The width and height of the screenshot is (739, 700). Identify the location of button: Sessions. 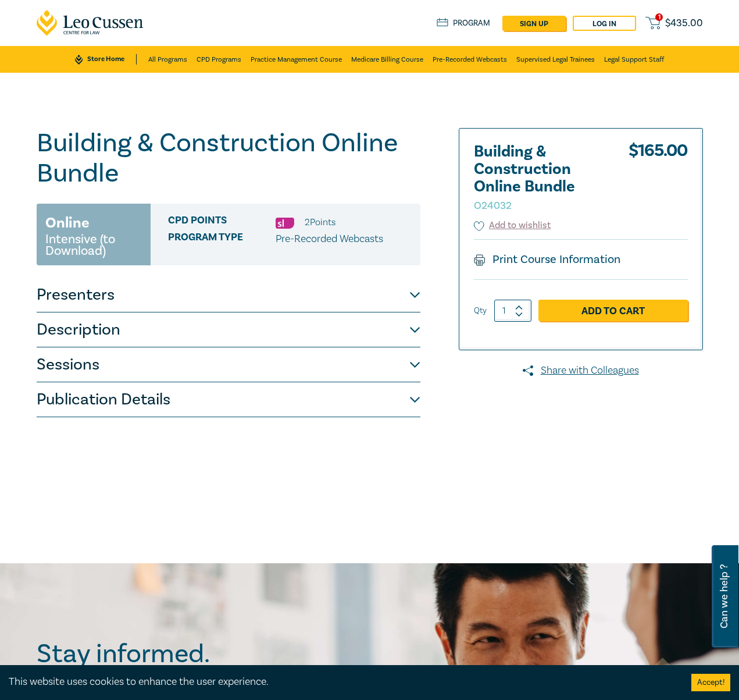
(229, 364).